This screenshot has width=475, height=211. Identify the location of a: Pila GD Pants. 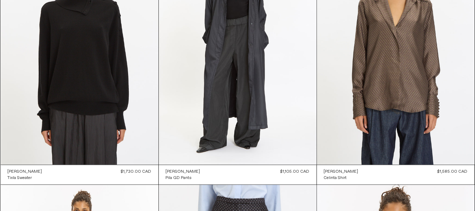
(183, 178).